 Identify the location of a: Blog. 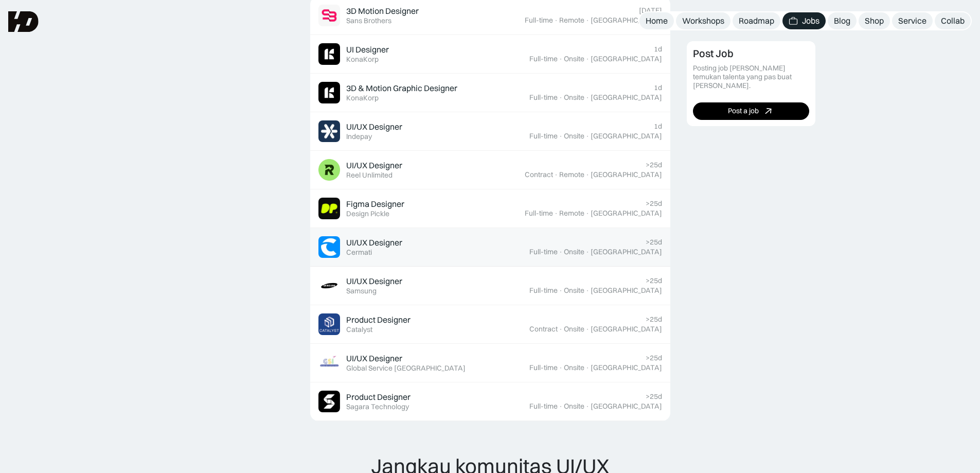
(842, 20).